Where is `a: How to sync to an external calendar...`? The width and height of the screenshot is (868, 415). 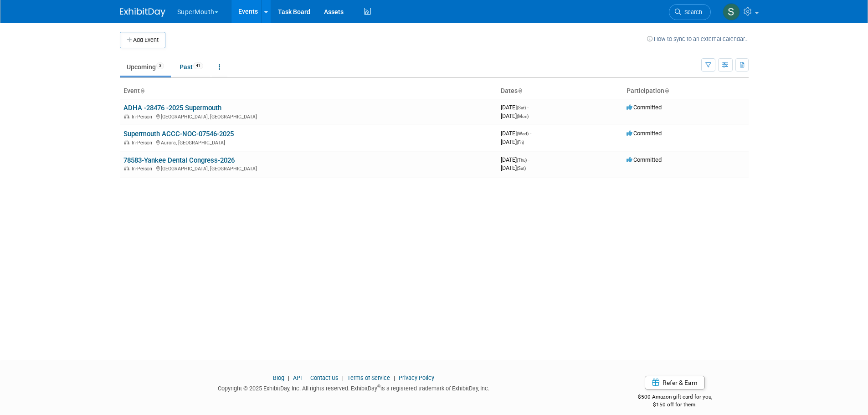 a: How to sync to an external calendar... is located at coordinates (698, 39).